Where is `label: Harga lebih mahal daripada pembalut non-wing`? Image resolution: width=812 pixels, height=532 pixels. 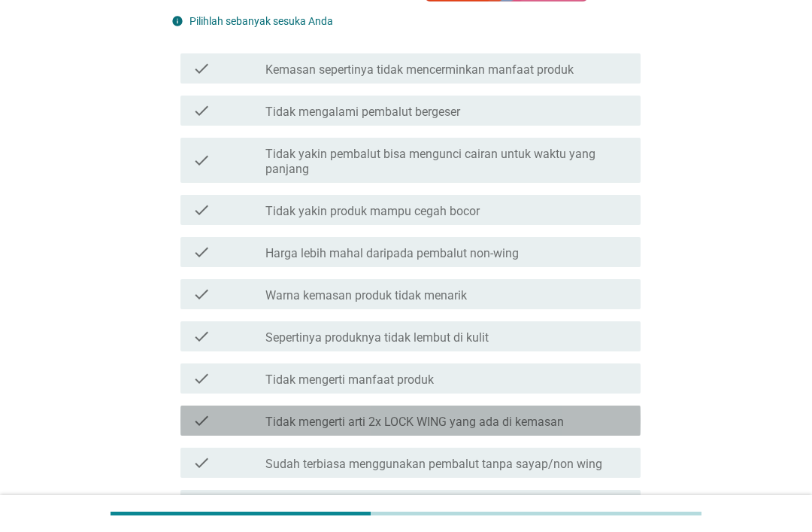 label: Harga lebih mahal daripada pembalut non-wing is located at coordinates (391, 253).